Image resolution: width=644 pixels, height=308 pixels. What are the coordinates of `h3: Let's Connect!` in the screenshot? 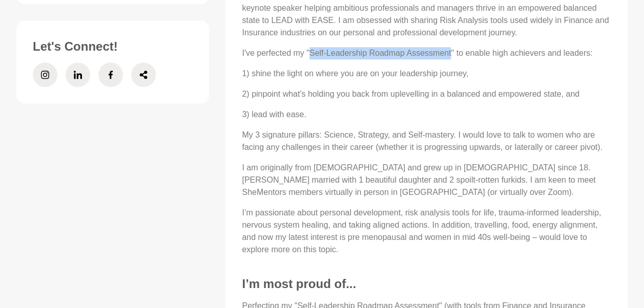 It's located at (113, 47).